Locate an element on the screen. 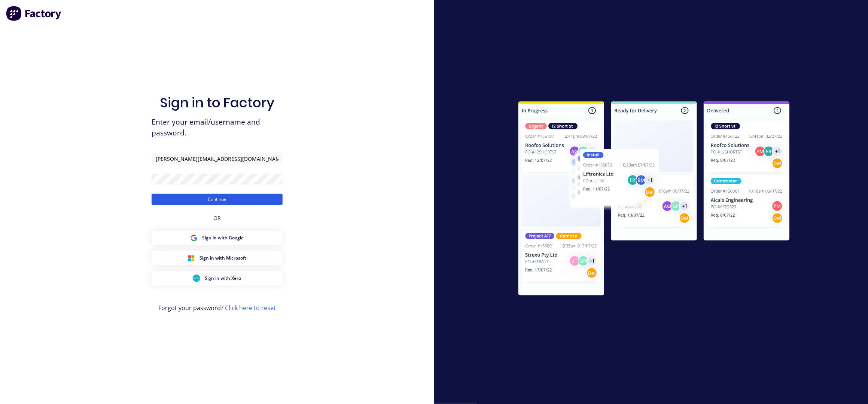 The image size is (868, 404). input: Email/Username is located at coordinates (217, 159).